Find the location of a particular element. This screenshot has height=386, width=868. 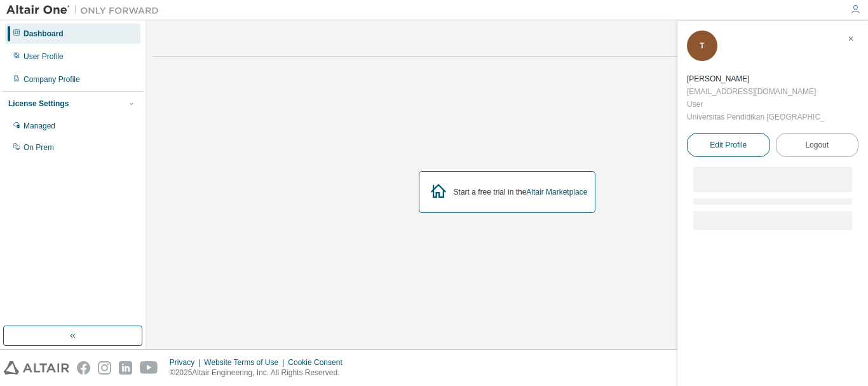

div: On Prem is located at coordinates (39, 148).